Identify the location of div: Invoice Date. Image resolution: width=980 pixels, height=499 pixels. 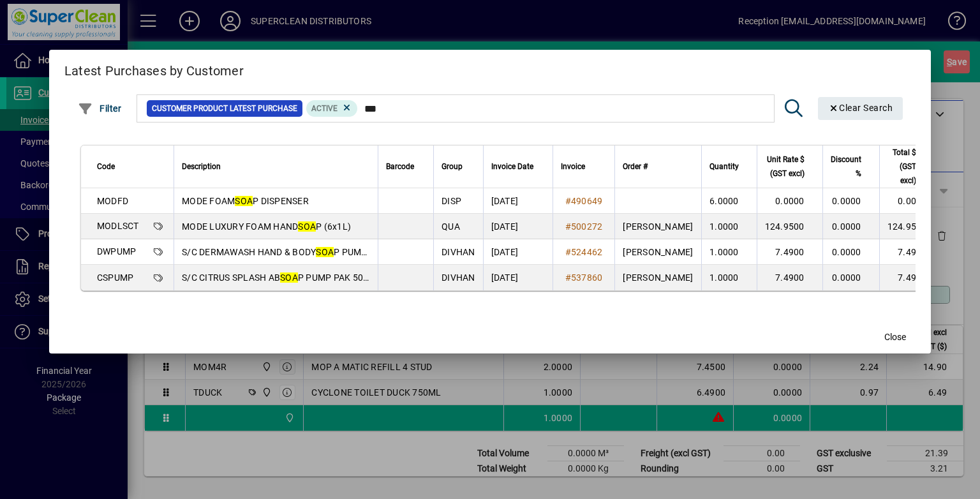
(518, 167).